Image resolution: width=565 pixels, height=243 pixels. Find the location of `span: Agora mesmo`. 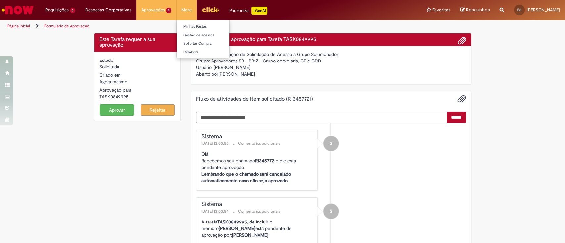

span: Agora mesmo is located at coordinates (113, 82).